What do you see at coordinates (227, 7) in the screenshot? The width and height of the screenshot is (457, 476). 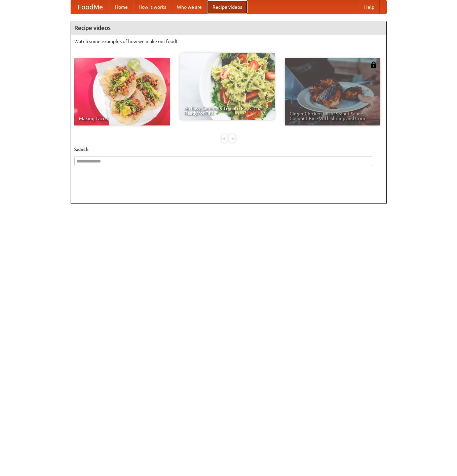 I see `a: Recipe videos` at bounding box center [227, 7].